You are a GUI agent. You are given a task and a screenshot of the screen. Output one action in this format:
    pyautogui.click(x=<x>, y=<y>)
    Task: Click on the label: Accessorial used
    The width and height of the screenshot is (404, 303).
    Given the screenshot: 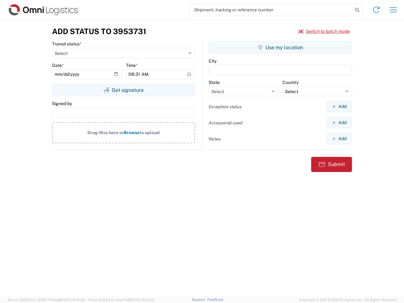 What is the action you would take?
    pyautogui.click(x=226, y=123)
    